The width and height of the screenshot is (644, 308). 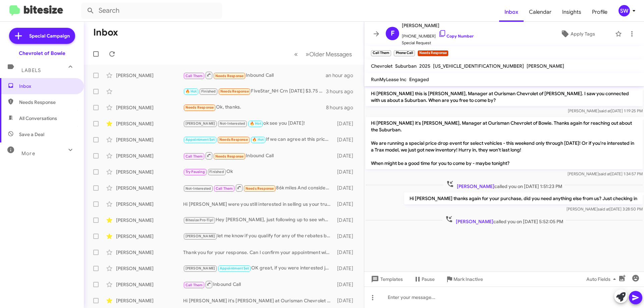 I want to click on div: Chevrolet of Bowie, so click(x=42, y=54).